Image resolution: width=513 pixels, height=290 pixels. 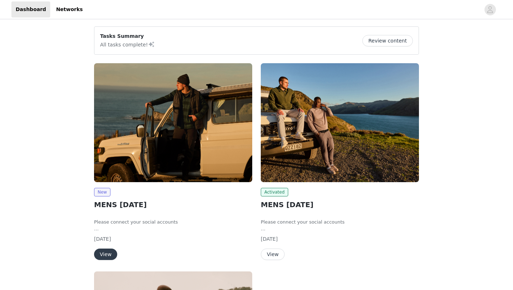 What do you see at coordinates (31, 9) in the screenshot?
I see `a: Dashboard` at bounding box center [31, 9].